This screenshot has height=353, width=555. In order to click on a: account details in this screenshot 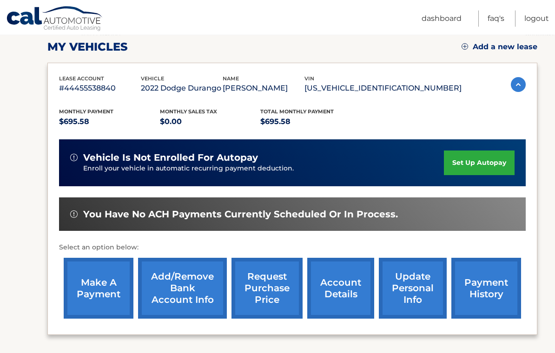, I will do `click(341, 289)`.